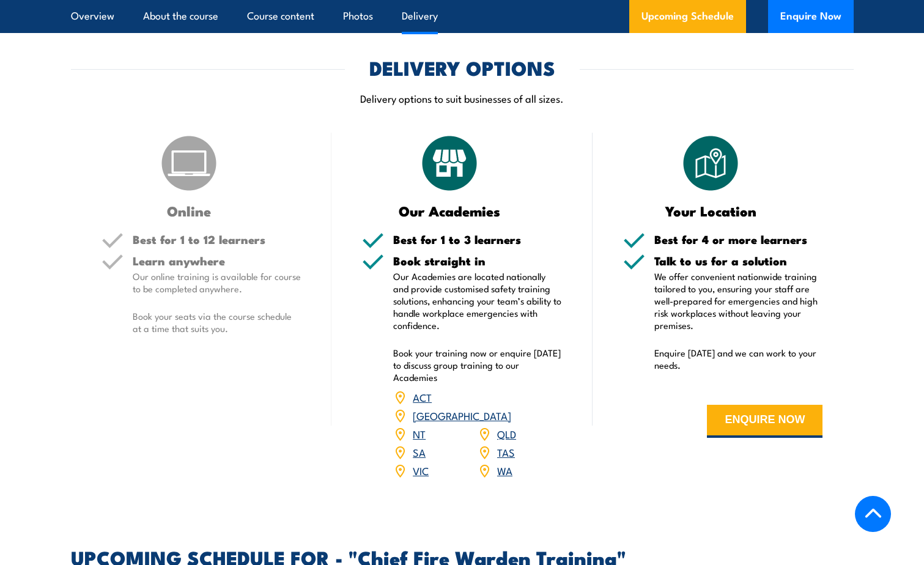  What do you see at coordinates (217, 283) in the screenshot?
I see `p: Our online training is available for course to be completed anywhere.` at bounding box center [217, 283].